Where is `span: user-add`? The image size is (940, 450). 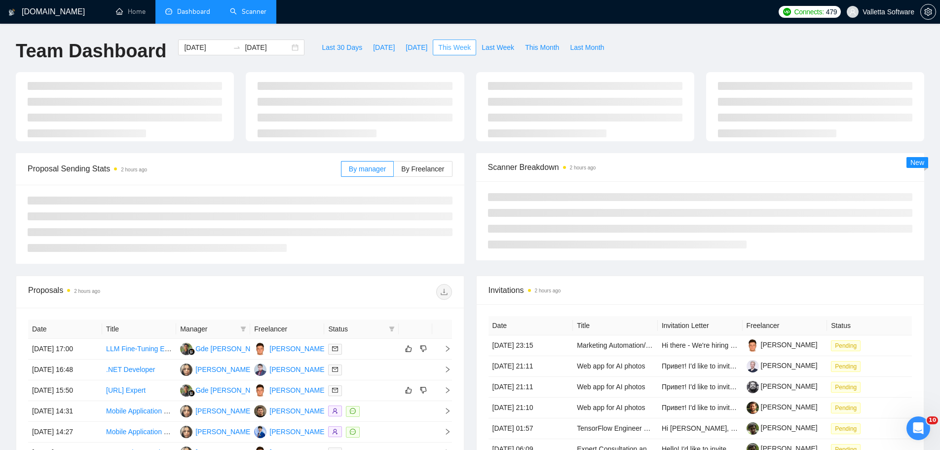 span: user-add is located at coordinates (335, 411).